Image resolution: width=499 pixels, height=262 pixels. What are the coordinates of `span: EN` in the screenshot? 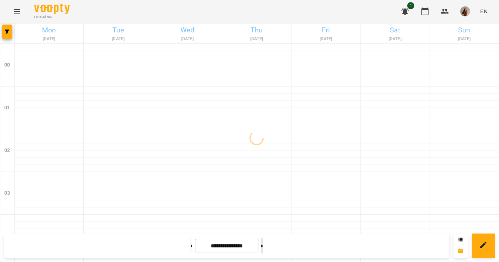 It's located at (483, 11).